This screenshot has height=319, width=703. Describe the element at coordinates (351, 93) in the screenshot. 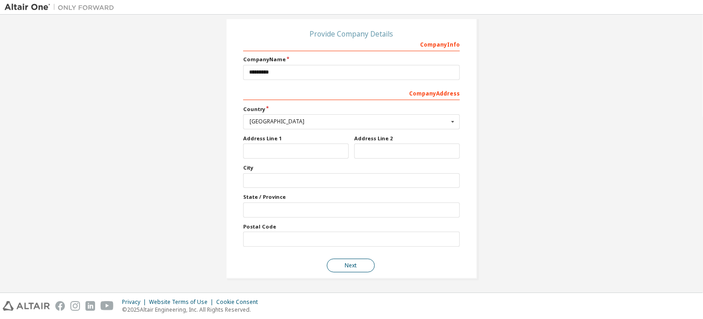

I see `div: Company Address` at that location.